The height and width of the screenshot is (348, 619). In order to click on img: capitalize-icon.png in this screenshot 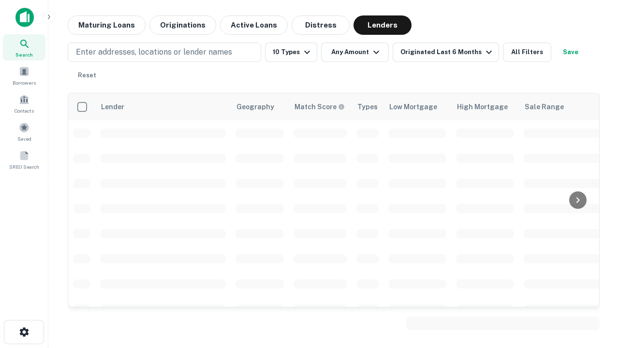, I will do `click(25, 17)`.